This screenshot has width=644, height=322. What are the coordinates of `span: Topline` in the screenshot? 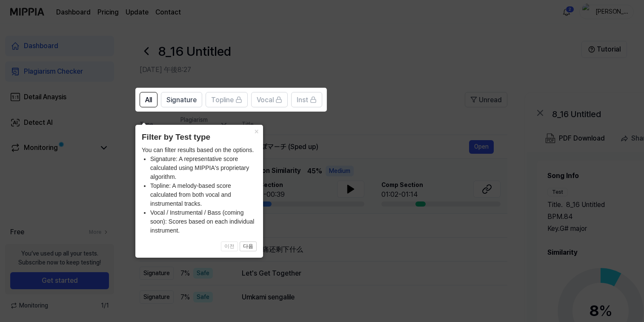 It's located at (222, 100).